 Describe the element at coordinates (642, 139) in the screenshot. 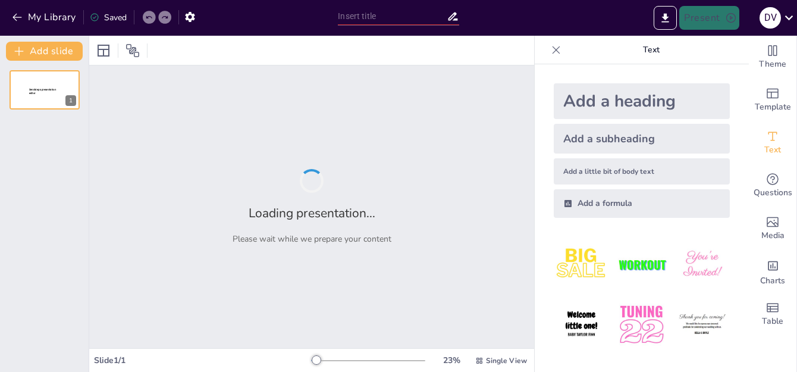

I see `div: Add a subheading` at that location.